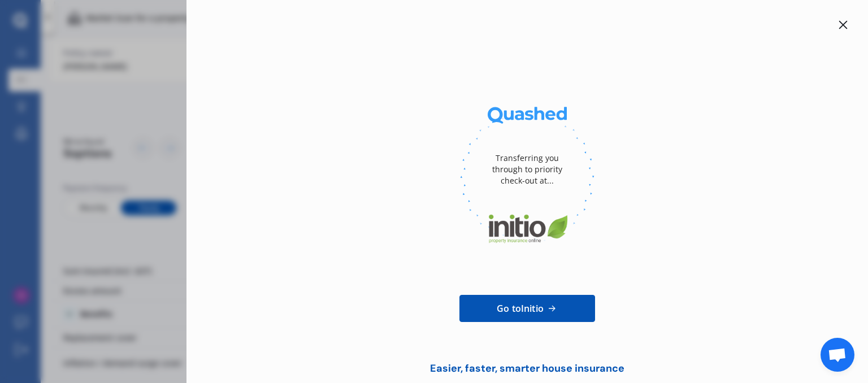  Describe the element at coordinates (527, 169) in the screenshot. I see `div: Transferring you through to priority check-out at...` at that location.